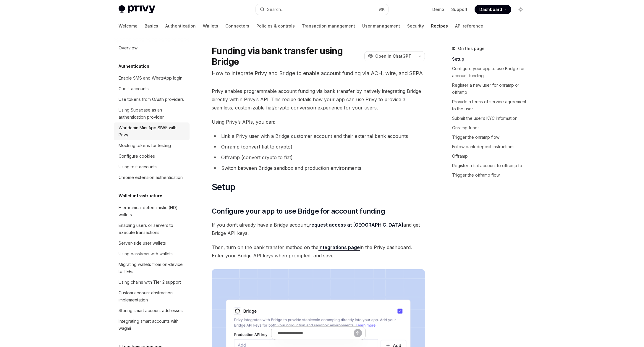 This screenshot has width=644, height=347. I want to click on a: Mocking tokens for testing, so click(152, 145).